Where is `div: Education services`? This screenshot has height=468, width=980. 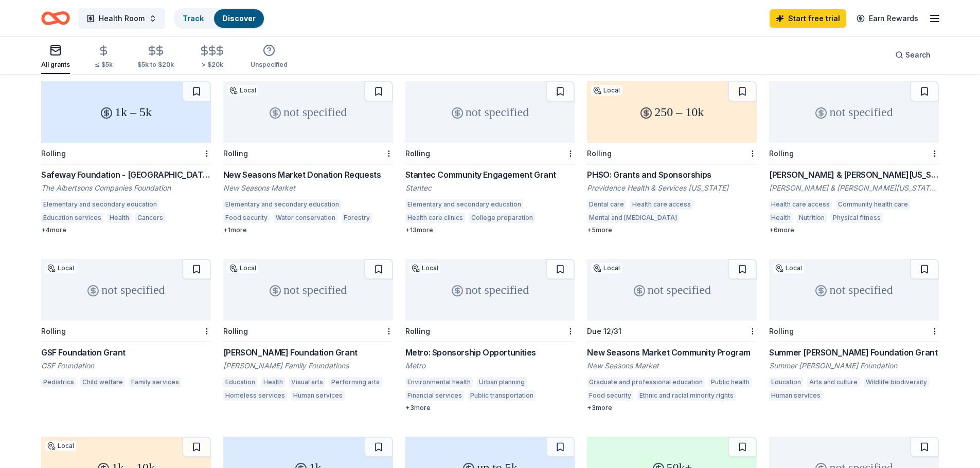 div: Education services is located at coordinates (72, 218).